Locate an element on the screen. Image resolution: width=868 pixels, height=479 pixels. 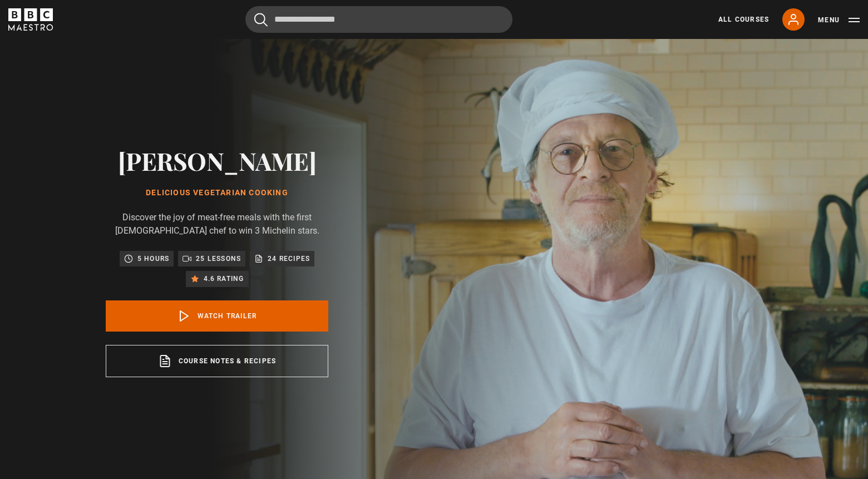
button: Submit the search query is located at coordinates (261, 19).